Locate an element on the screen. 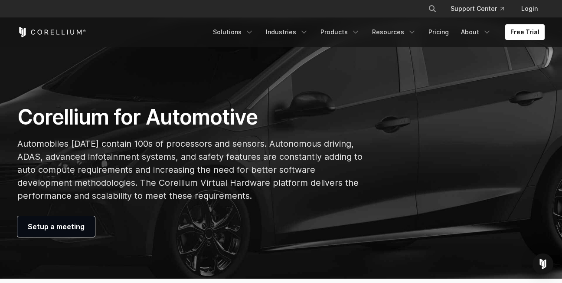 This screenshot has width=562, height=283. a: About is located at coordinates (476, 32).